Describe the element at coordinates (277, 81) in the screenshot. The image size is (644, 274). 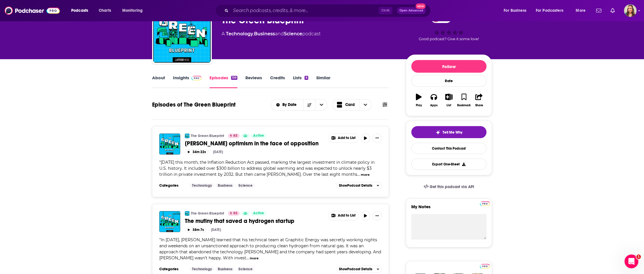
I see `a: Credits` at that location.